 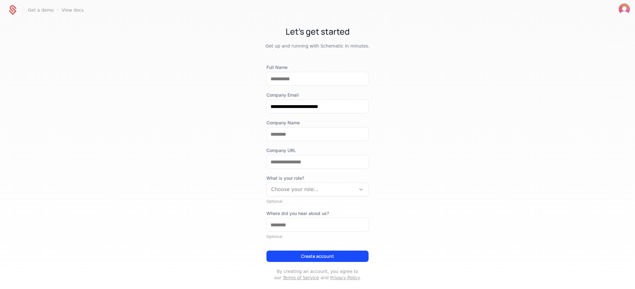 I want to click on label: Where did you hear about us?, so click(x=318, y=213).